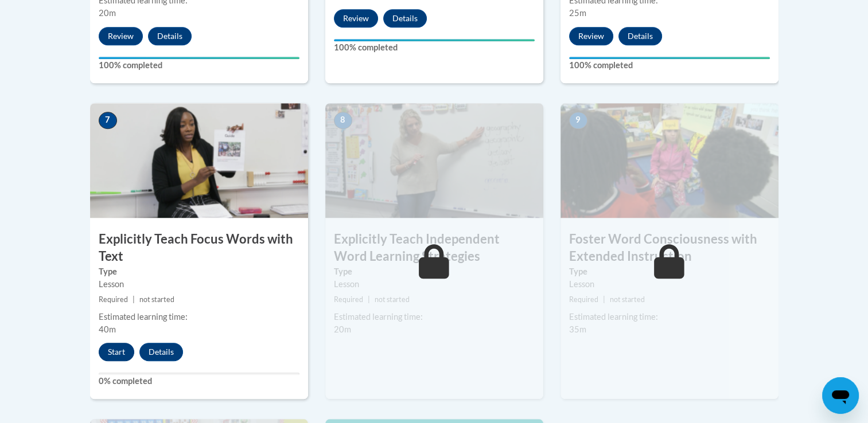 Image resolution: width=868 pixels, height=423 pixels. What do you see at coordinates (116, 352) in the screenshot?
I see `button: Start` at bounding box center [116, 352].